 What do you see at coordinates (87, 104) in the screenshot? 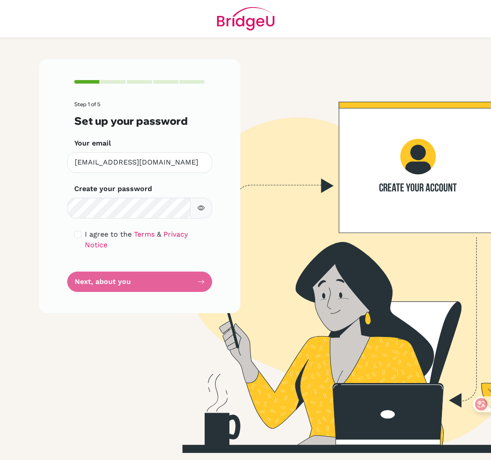
I see `span: Step 1 of 5` at bounding box center [87, 104].